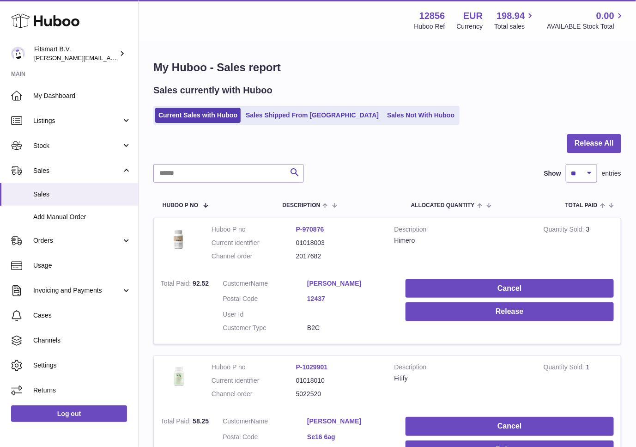 This screenshot has height=447, width=636. I want to click on span: Usage, so click(82, 265).